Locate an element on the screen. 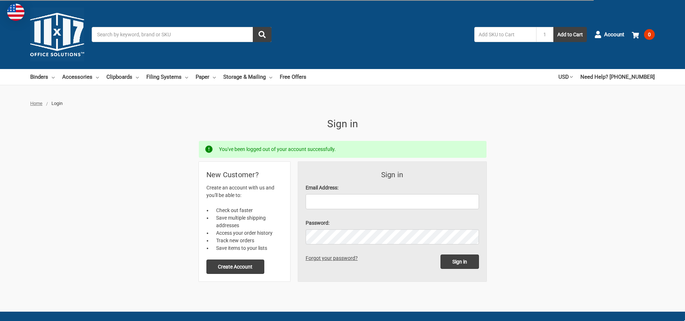 The height and width of the screenshot is (321, 685). span: 0 is located at coordinates (650, 35).